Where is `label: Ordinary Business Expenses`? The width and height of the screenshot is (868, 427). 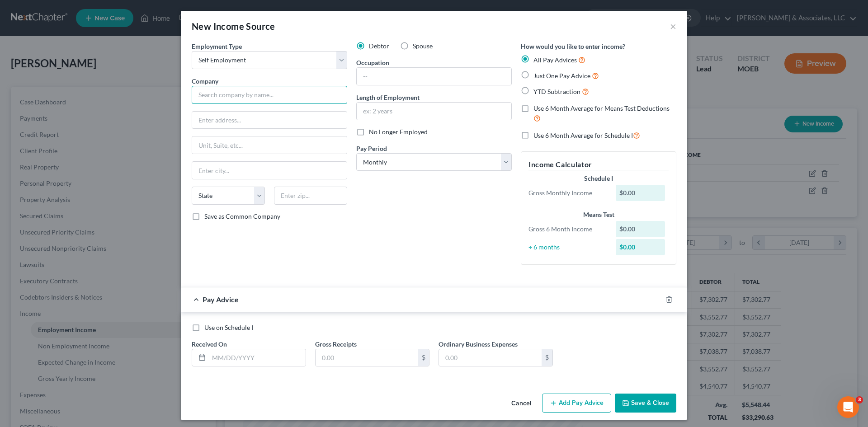
label: Ordinary Business Expenses is located at coordinates (478, 344).